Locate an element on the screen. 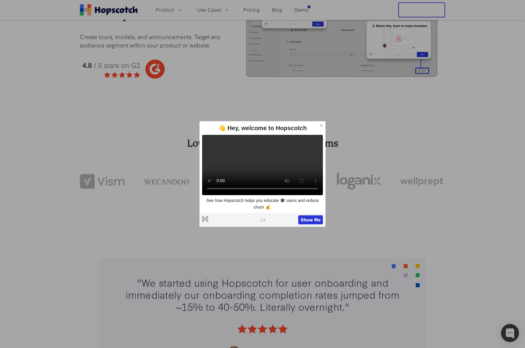 Image resolution: width=525 pixels, height=348 pixels. img: vism logo is located at coordinates (102, 181).